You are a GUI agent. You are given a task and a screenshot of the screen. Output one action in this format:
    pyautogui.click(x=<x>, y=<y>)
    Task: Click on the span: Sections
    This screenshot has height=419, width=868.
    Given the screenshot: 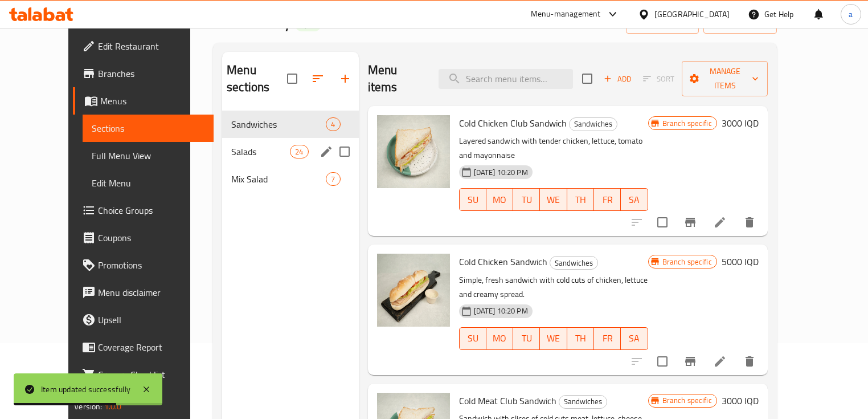 What is the action you would take?
    pyautogui.click(x=148, y=129)
    